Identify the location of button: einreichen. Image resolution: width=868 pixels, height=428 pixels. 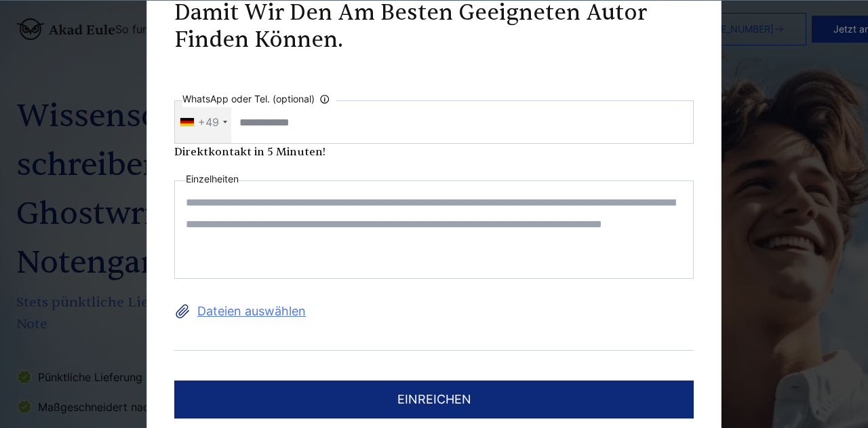
(434, 399).